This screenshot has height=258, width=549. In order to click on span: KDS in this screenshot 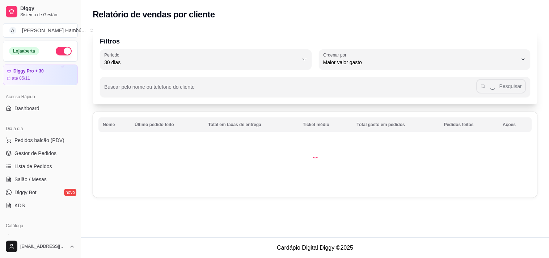, I will do `click(20, 205)`.